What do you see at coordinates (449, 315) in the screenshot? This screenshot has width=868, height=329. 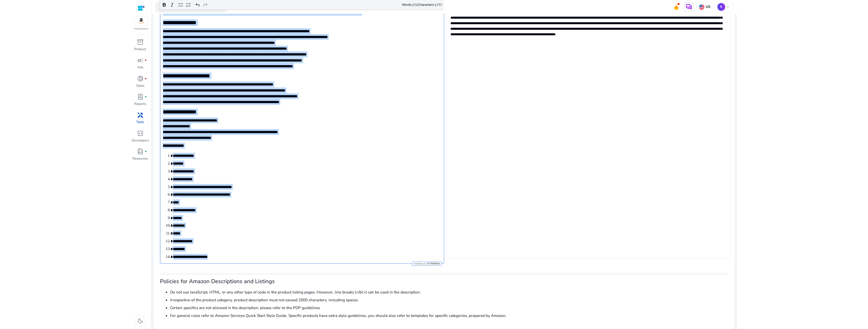 I see `li: For general rules refer to Amazon Services Quick Start Style Guide. Specific products have extra ...` at bounding box center [449, 315].